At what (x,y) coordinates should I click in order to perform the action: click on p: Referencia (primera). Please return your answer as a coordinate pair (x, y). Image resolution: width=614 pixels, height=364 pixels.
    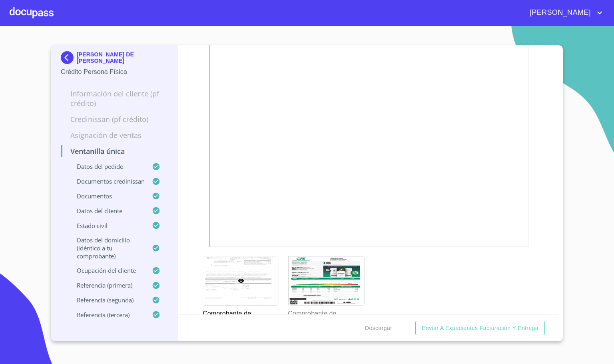
    Looking at the image, I should click on (107, 285).